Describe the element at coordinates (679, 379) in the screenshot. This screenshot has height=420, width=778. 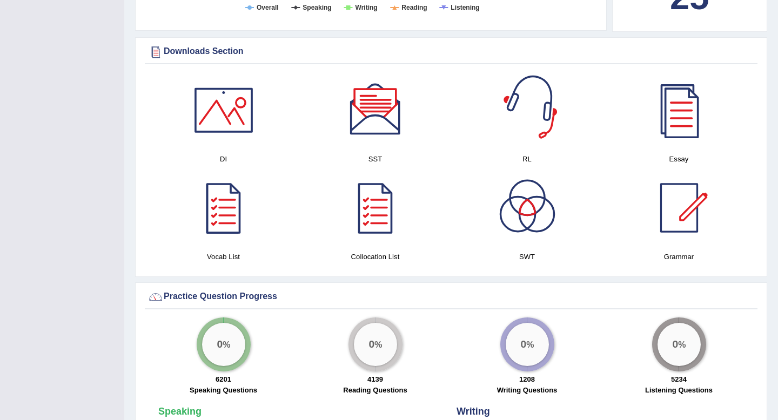
I see `strong: 5234` at that location.